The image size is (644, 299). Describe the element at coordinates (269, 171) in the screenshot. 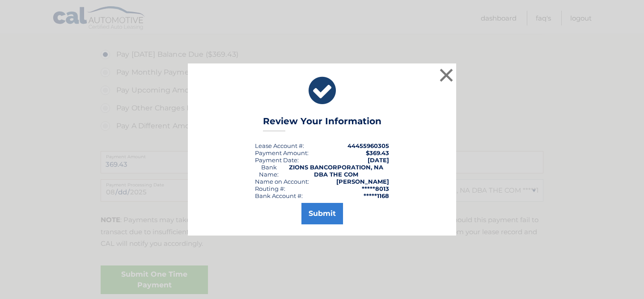

I see `div: Bank Name:` at that location.